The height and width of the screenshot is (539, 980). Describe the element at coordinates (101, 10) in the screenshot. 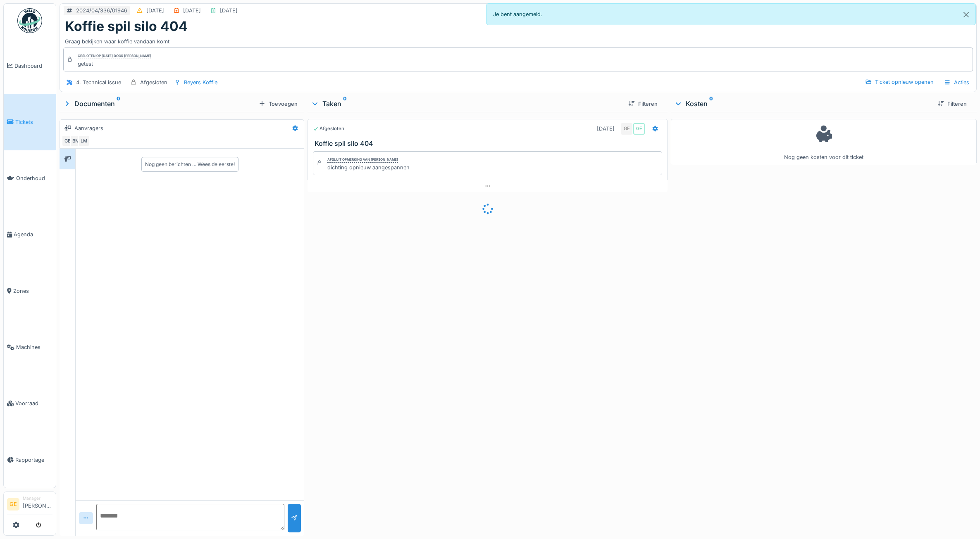

I see `div: 2024/04/336/01946` at that location.